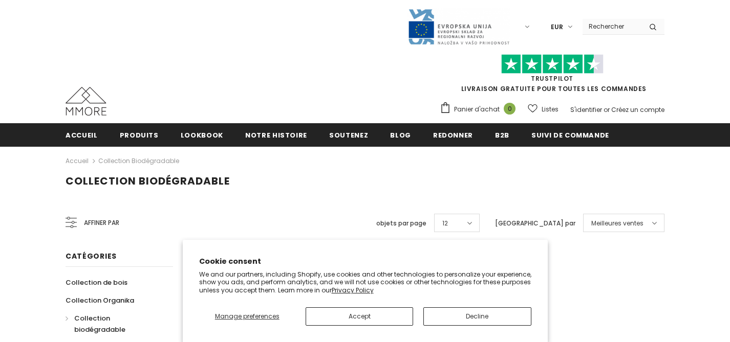 The image size is (730, 342). Describe the element at coordinates (550, 110) in the screenshot. I see `span: Listes` at that location.